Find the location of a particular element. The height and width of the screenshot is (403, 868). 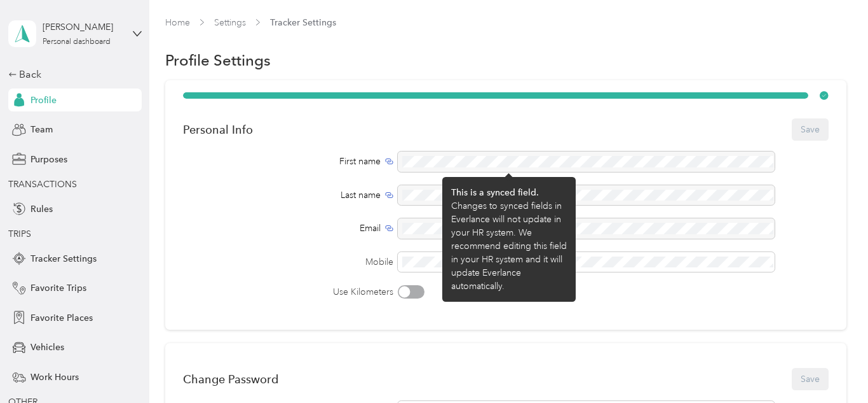

div: Back is located at coordinates (72, 75).